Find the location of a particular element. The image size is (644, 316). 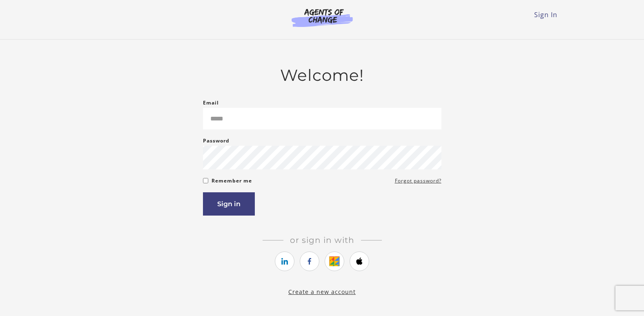

a: https://courses.thinkific.com/users/auth/apple?ss%5Breferral%5D=&ss%5Buser_return_to%5D=&ss%5Bvis... is located at coordinates (360, 261).